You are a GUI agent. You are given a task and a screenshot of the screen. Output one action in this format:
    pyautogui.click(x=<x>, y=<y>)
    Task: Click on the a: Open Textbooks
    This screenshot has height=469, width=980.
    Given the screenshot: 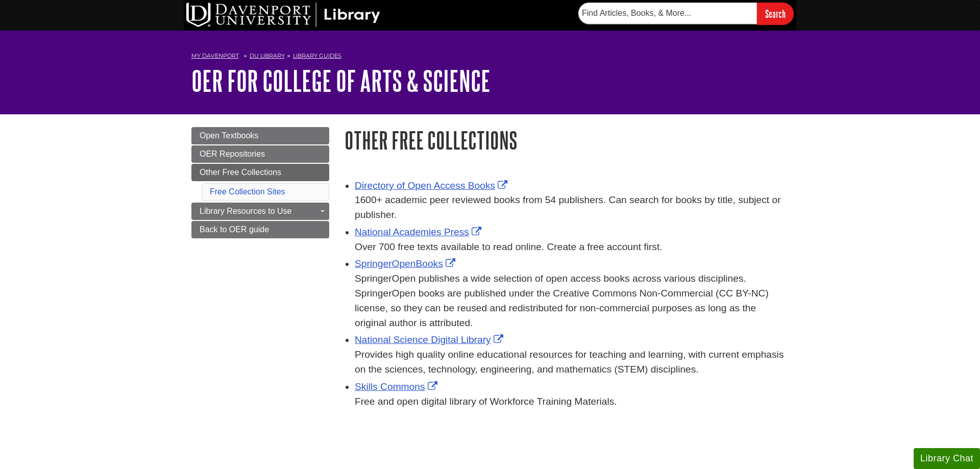 What is the action you would take?
    pyautogui.click(x=260, y=136)
    